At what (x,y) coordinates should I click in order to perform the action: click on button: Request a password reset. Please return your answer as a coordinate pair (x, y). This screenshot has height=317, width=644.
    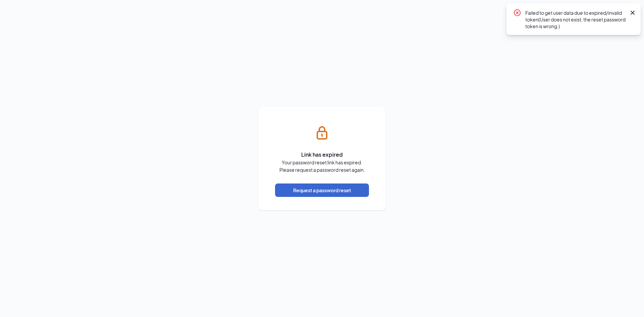
    Looking at the image, I should click on (322, 190).